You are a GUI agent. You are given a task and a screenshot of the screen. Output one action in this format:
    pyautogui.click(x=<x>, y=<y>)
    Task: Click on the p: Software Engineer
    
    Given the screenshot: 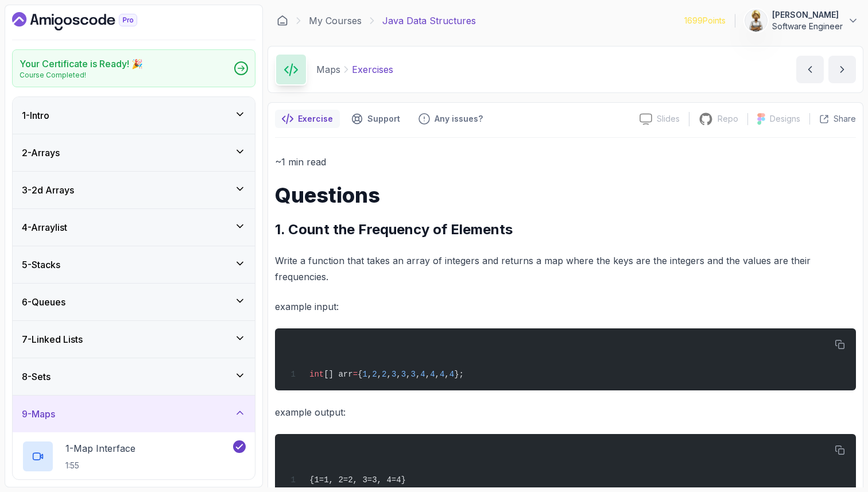 What is the action you would take?
    pyautogui.click(x=807, y=27)
    